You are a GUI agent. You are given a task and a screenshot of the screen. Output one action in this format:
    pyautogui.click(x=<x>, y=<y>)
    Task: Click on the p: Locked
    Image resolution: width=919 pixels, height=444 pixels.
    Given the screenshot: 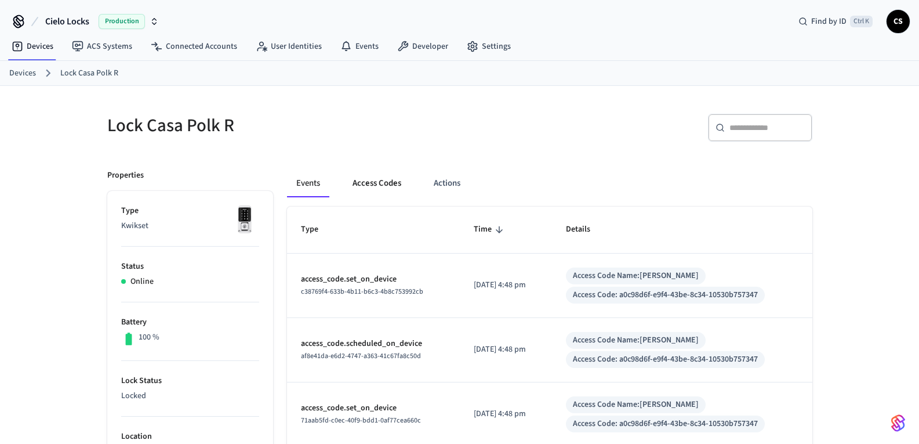 What is the action you would take?
    pyautogui.click(x=190, y=396)
    